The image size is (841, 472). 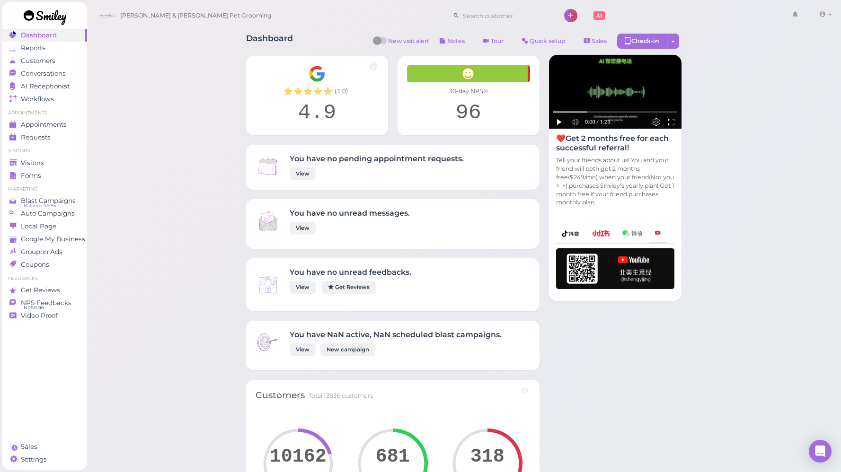 I want to click on span: NPS Feedbacks, so click(x=46, y=303).